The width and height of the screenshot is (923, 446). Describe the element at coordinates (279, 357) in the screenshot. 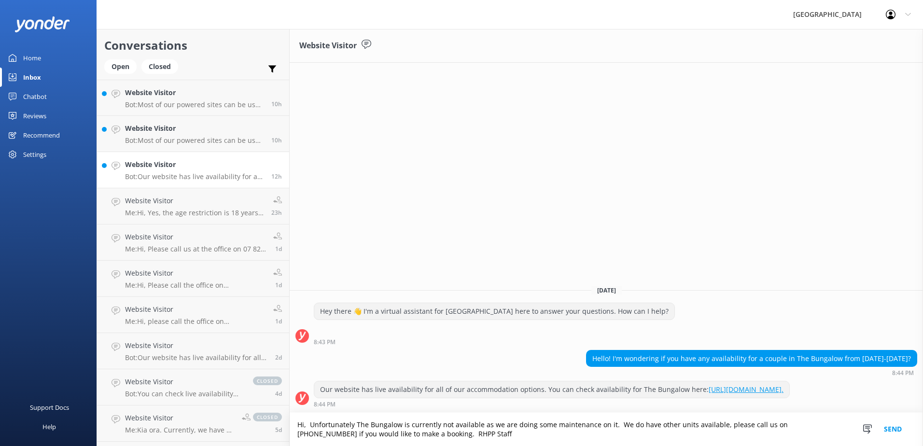

I see `span: Sep 14 2025 02:34pm (UTC +12:00) Pacific/Auckland` at that location.